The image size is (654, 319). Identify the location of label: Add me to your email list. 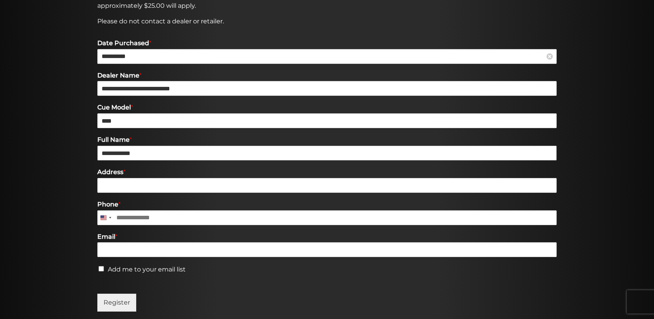
(147, 269).